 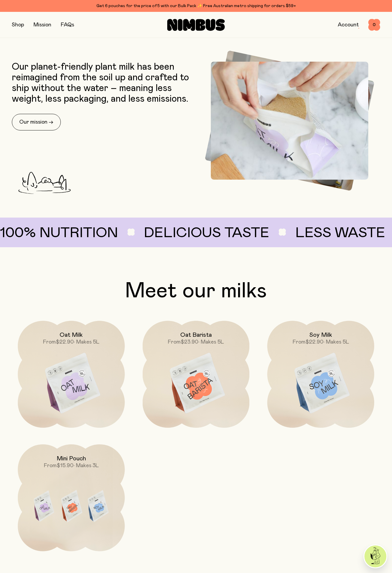 I want to click on p: Our planet-friendly plant milk has been reimagined from the soil up and crafted to ship without t..., so click(x=102, y=83).